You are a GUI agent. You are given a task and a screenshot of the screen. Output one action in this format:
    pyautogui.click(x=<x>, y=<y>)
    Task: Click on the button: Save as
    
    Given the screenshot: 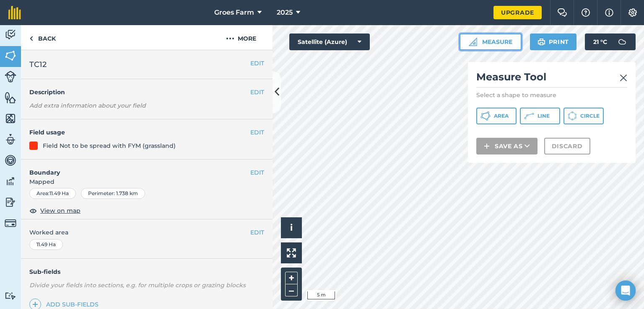 What is the action you would take?
    pyautogui.click(x=507, y=146)
    